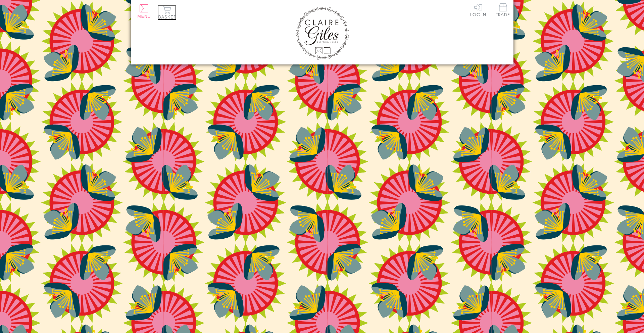  What do you see at coordinates (478, 10) in the screenshot?
I see `a: Log In` at bounding box center [478, 10].